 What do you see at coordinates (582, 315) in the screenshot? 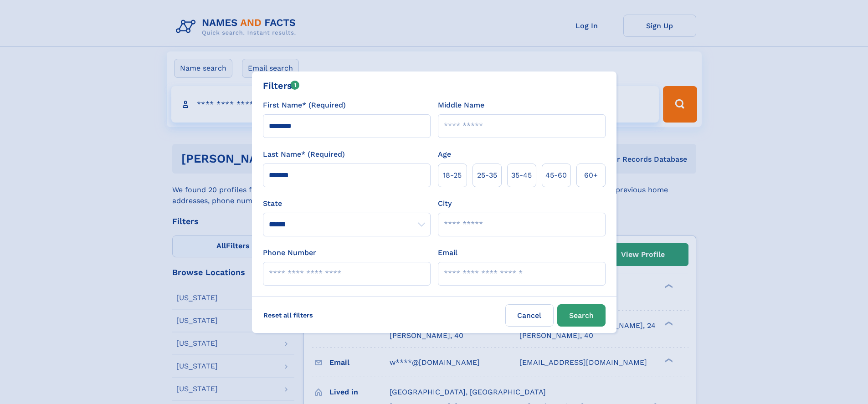
I see `button: Search` at bounding box center [582, 315].